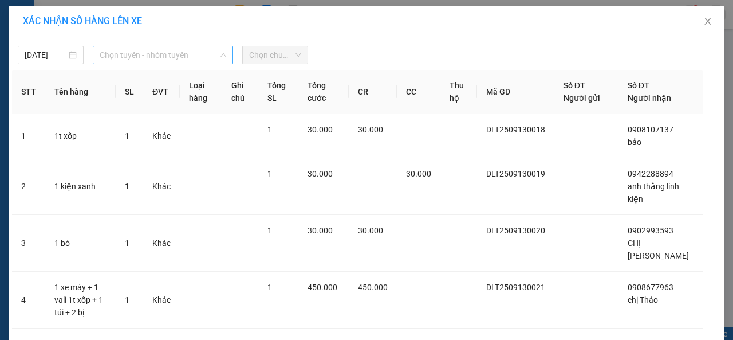  I want to click on td: 1t xốp, so click(80, 136).